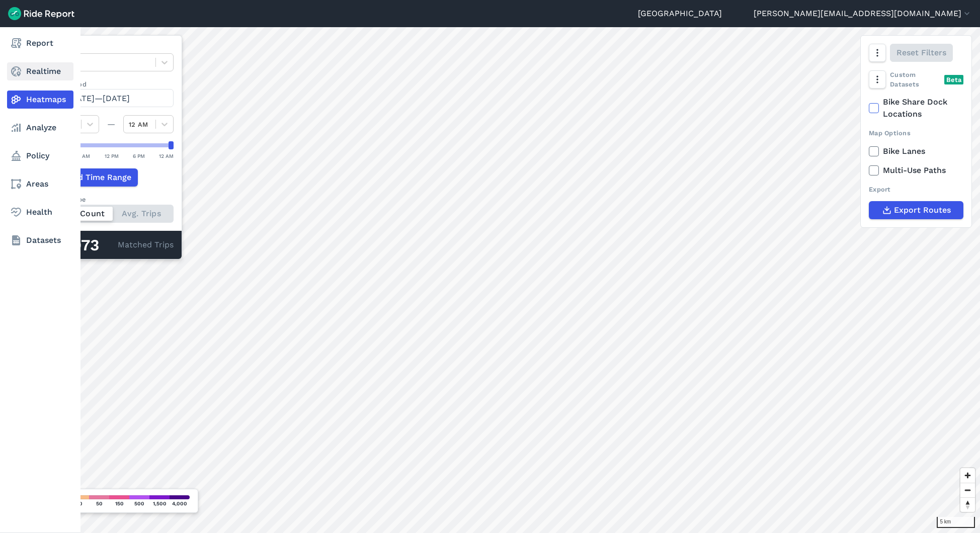  I want to click on button: Export Routes, so click(916, 211).